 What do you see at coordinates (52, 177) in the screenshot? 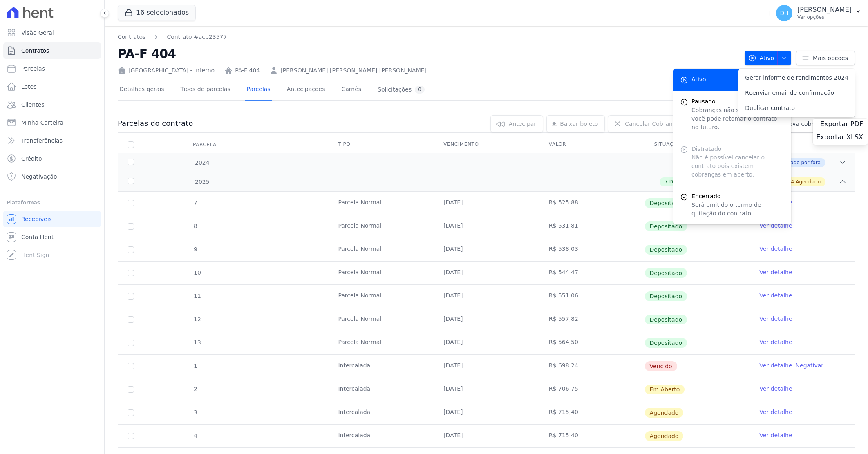
I see `a: Negativação` at bounding box center [52, 177].